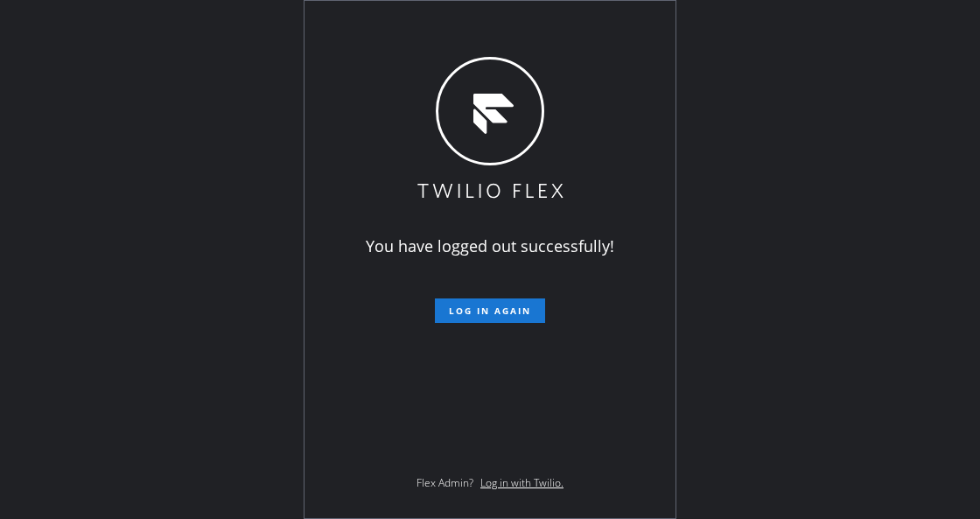  What do you see at coordinates (444, 482) in the screenshot?
I see `span: Flex Admin?` at bounding box center [444, 482].